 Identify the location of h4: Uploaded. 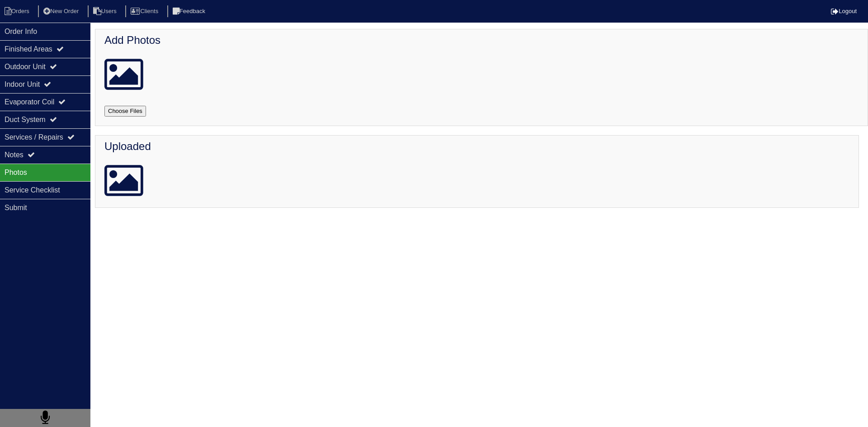
(479, 147).